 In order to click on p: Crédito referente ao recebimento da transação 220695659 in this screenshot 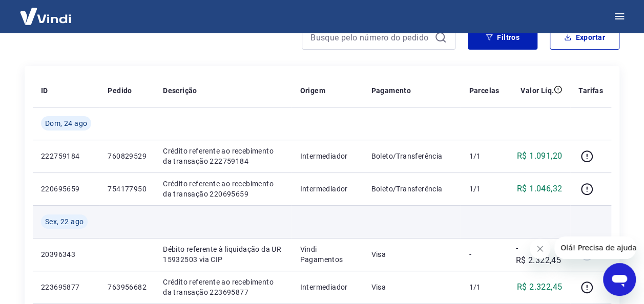, I will do `click(223, 189)`.